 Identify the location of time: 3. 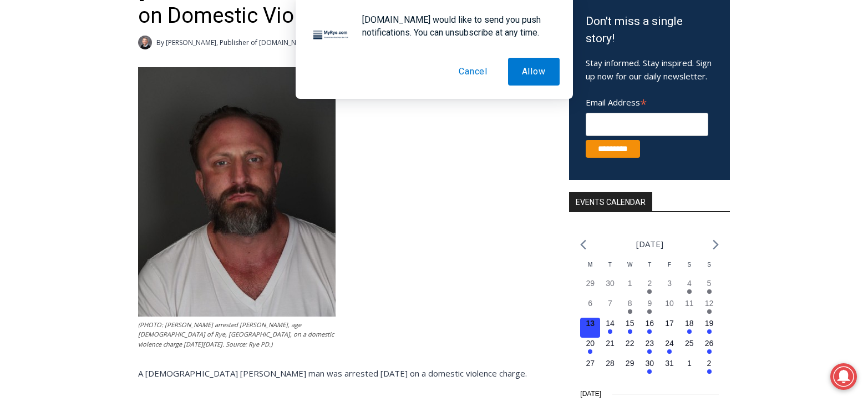
(670, 283).